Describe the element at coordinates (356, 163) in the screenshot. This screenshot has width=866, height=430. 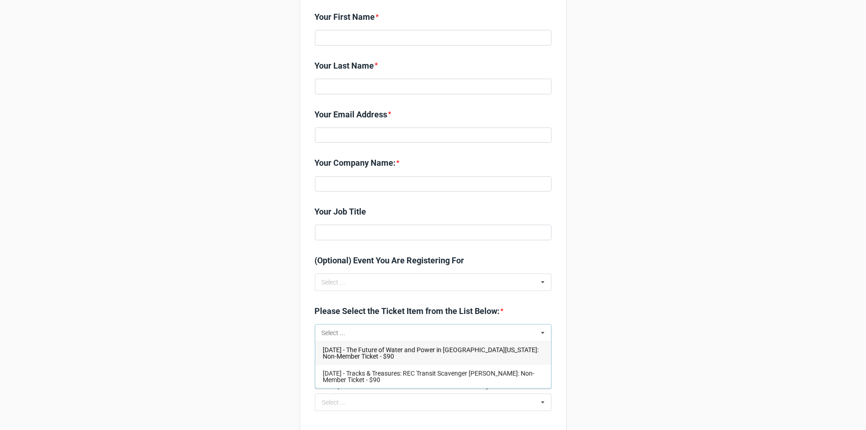
I see `label: Your Company Name:` at that location.